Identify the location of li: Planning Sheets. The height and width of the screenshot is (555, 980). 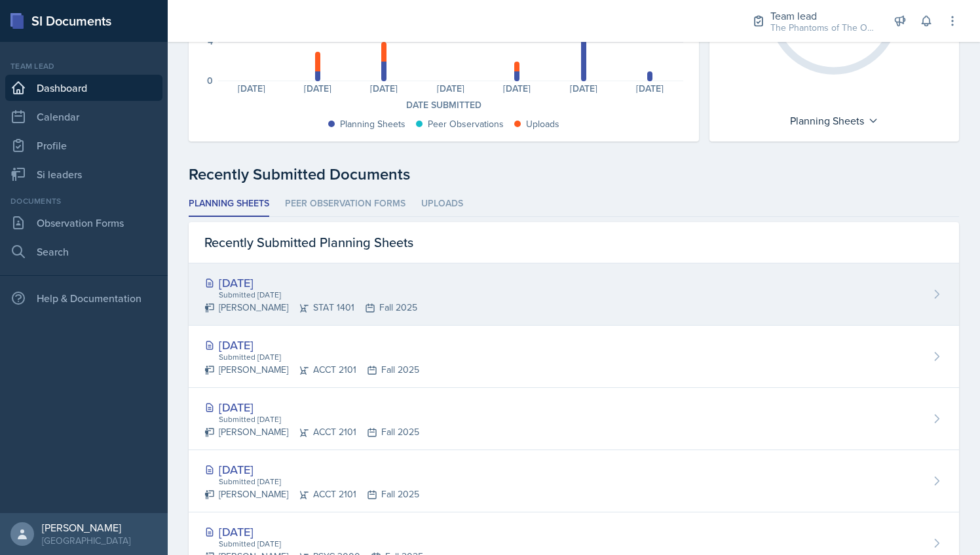
(228, 204).